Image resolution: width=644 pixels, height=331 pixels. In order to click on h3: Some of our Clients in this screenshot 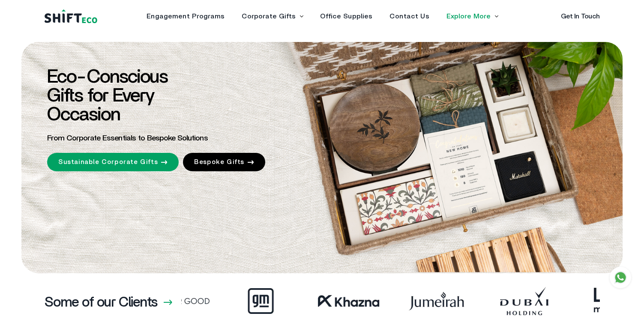, I will do `click(101, 302)`.